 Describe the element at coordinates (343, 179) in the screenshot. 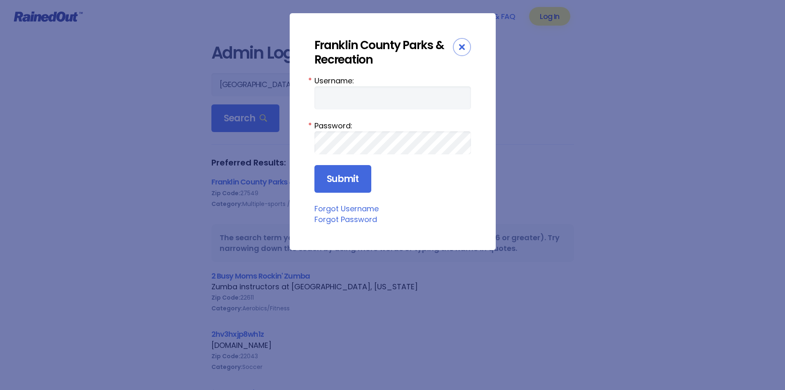

I see `input: Submit` at that location.